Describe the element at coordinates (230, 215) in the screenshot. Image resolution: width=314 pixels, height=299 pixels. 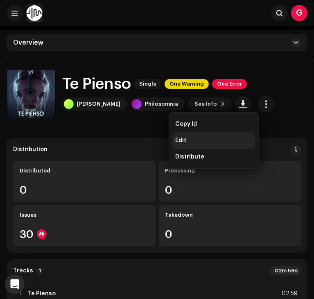
I see `div: Takedown` at that location.